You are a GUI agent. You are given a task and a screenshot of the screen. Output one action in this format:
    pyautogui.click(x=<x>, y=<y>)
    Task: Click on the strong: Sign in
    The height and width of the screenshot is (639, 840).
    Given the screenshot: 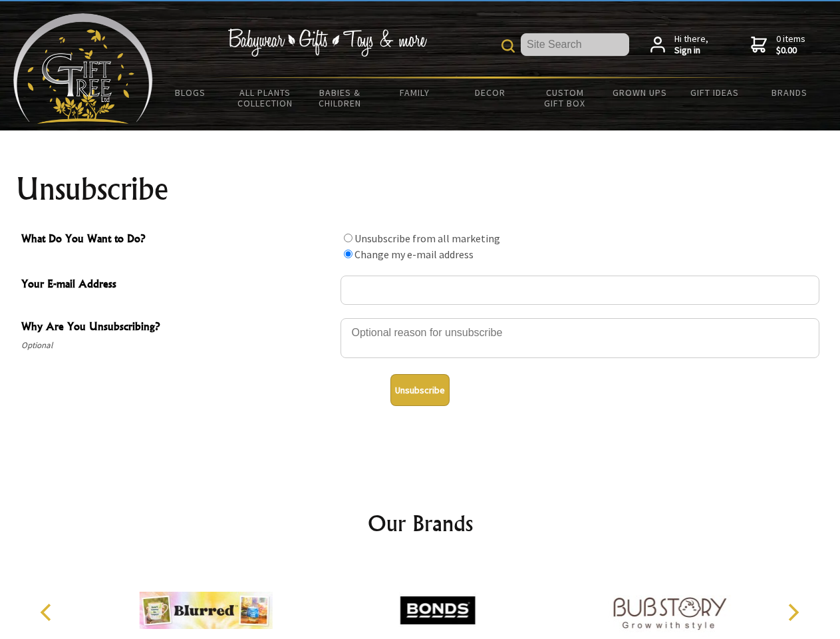 What is the action you would take?
    pyautogui.click(x=691, y=51)
    